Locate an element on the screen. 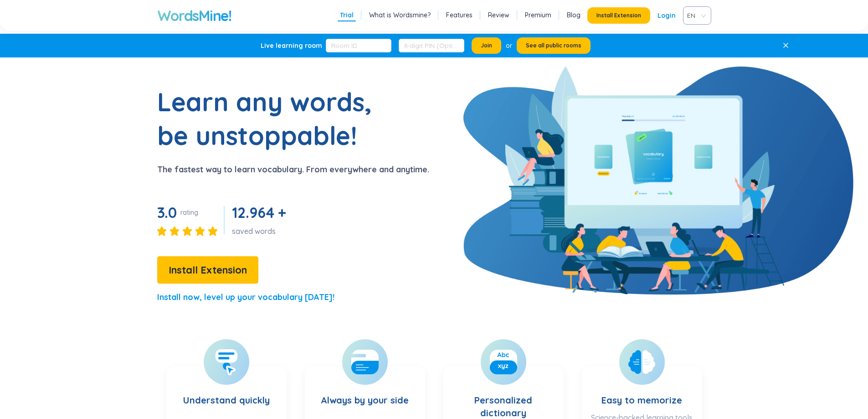  span: 12.964 + is located at coordinates (259, 213).